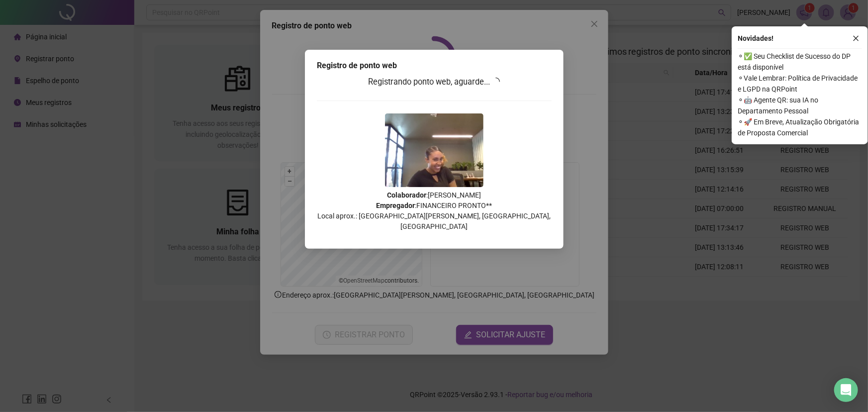  What do you see at coordinates (800, 127) in the screenshot?
I see `span: ⚬ 🚀 Em Breve, Atualização Obrigatória de Proposta Comercial` at bounding box center [800, 127].